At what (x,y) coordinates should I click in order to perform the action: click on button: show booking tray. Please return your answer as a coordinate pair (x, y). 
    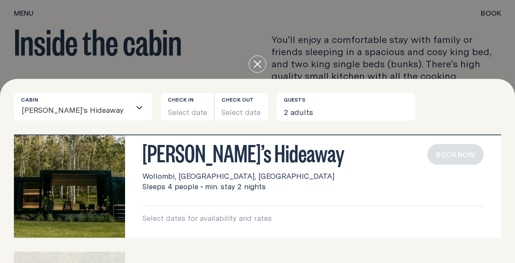
    Looking at the image, I should click on (490, 14).